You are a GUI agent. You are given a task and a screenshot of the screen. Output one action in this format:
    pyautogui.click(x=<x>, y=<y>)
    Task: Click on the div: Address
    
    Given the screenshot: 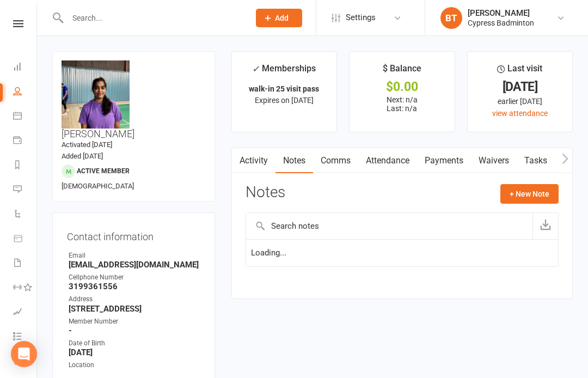 What is the action you would take?
    pyautogui.click(x=135, y=299)
    